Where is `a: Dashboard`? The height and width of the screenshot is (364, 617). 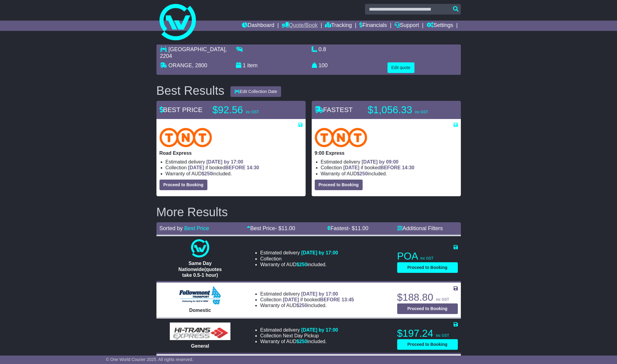 a: Dashboard is located at coordinates (258, 26).